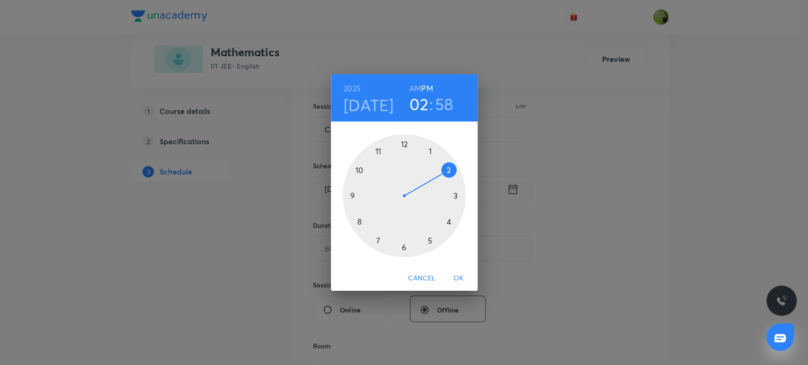 The image size is (808, 365). I want to click on button: 02, so click(419, 104).